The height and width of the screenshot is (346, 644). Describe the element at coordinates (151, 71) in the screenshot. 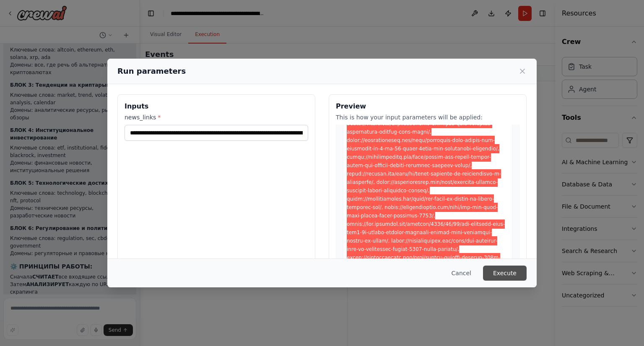

I see `h2: Run parameters` at that location.